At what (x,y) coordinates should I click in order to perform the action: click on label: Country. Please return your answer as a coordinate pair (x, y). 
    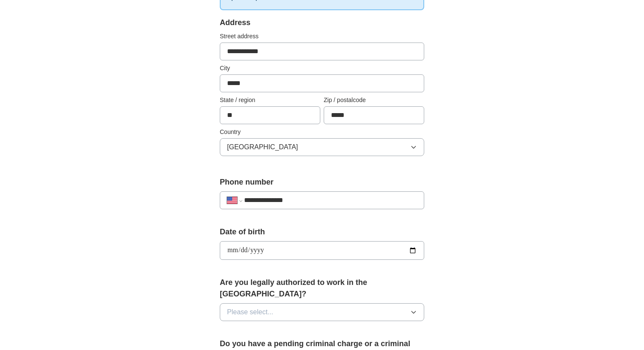
    Looking at the image, I should click on (322, 132).